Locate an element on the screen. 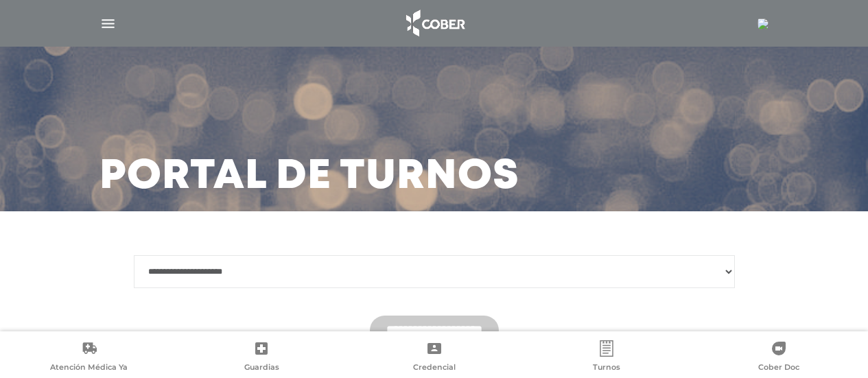 This screenshot has height=378, width=868. a: Turnos is located at coordinates (606, 357).